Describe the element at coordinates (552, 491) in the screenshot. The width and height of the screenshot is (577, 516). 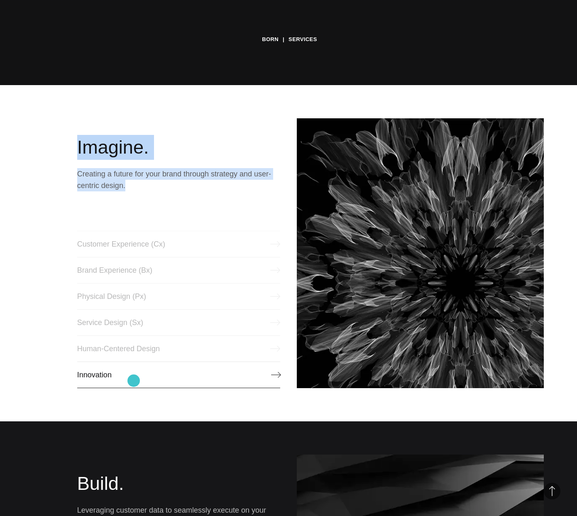
I see `span: Back to Top` at that location.